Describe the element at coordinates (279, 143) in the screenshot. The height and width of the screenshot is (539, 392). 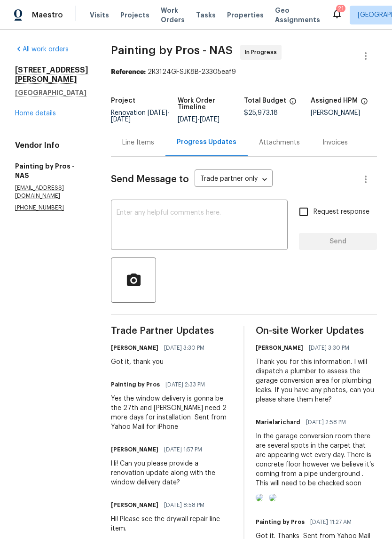
I see `div: Attachments` at that location.